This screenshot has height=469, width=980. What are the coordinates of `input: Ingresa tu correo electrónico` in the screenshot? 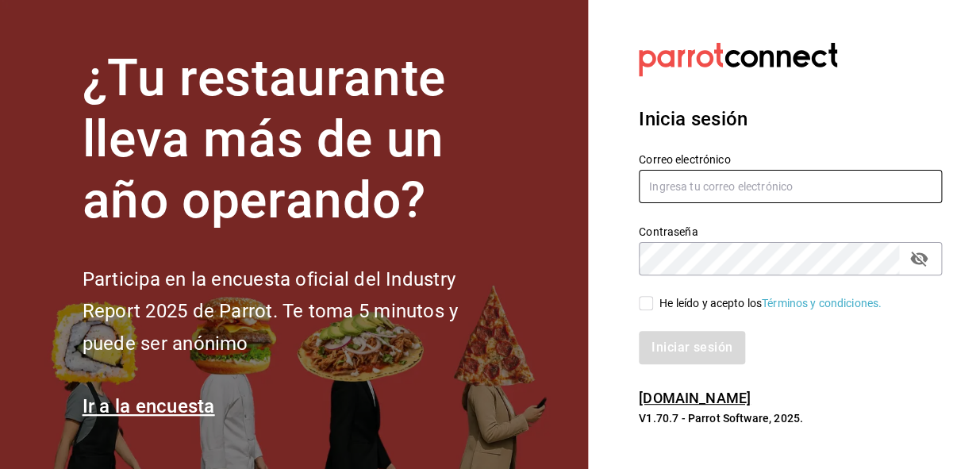 It's located at (790, 186).